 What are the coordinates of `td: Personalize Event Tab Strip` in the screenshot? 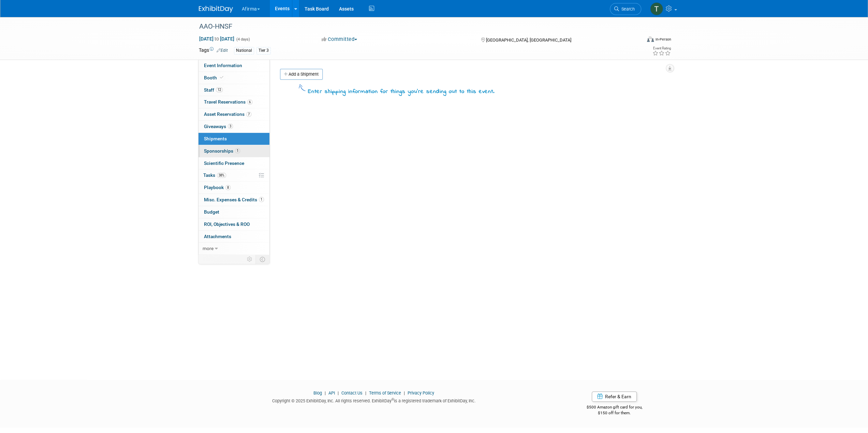 It's located at (250, 259).